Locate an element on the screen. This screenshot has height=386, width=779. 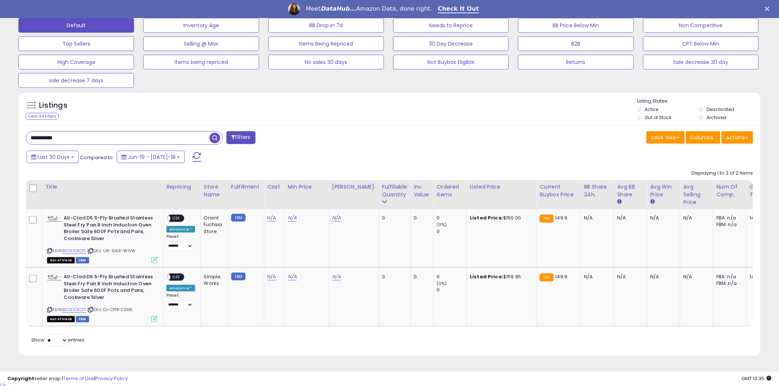
div: Meet Amazon Data, done right. is located at coordinates (369, 9).